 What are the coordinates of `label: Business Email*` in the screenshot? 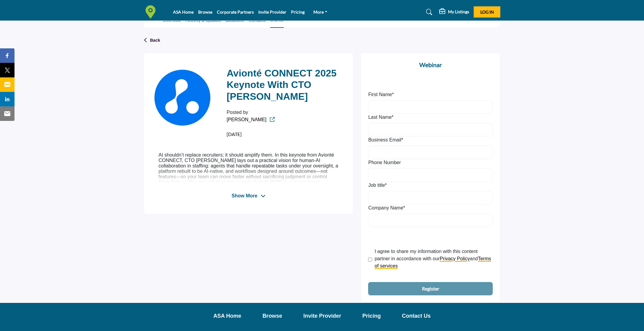 It's located at (386, 140).